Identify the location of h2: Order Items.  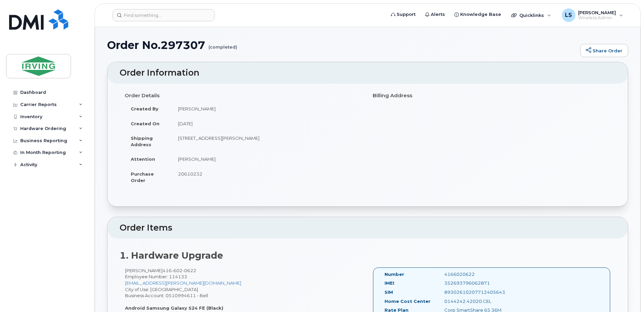
(368, 228).